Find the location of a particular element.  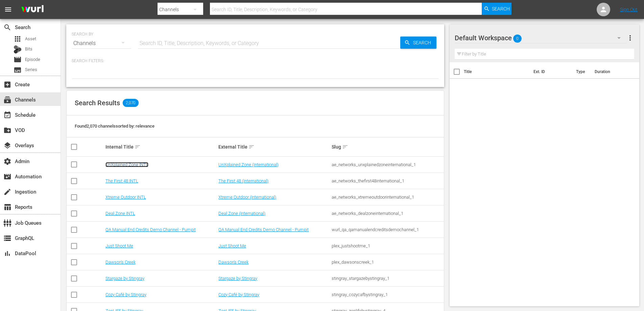

div: ae_networks_dealzoneinternational_1 is located at coordinates (387, 213).